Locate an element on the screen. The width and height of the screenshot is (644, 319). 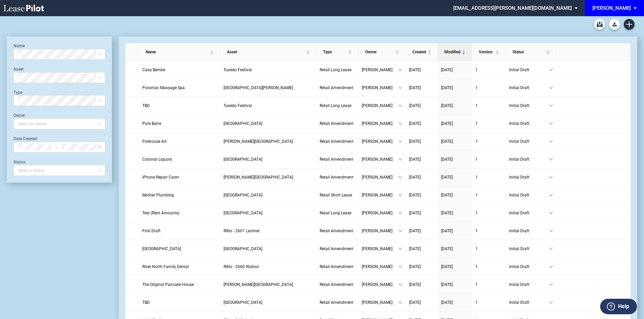
span: Mother Plumbing is located at coordinates (158, 195).